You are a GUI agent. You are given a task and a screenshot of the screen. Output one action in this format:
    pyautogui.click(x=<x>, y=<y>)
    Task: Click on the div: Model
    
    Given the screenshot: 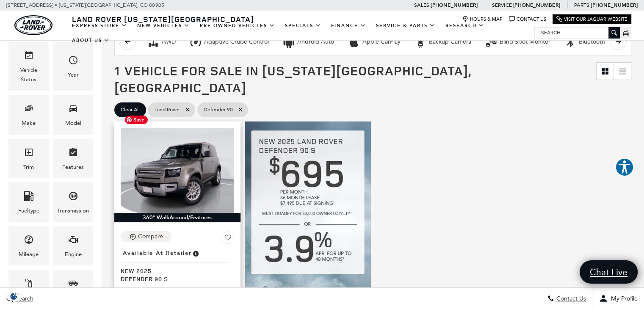 What is the action you would take?
    pyautogui.click(x=73, y=123)
    